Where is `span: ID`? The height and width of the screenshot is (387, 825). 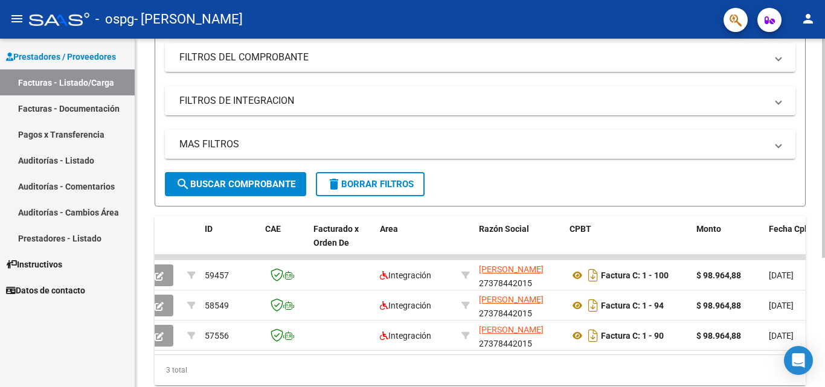
span: ID is located at coordinates (208, 229).